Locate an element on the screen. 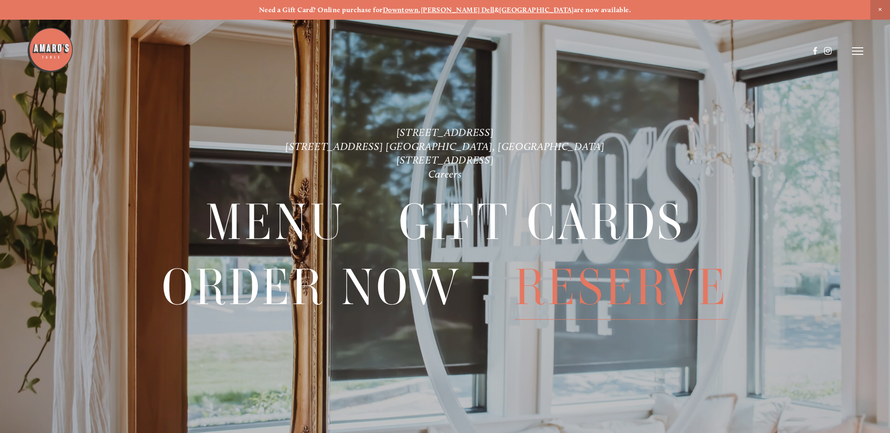 The height and width of the screenshot is (433, 890). strong: Need a Gift Card? Online purchase for is located at coordinates (321, 10).